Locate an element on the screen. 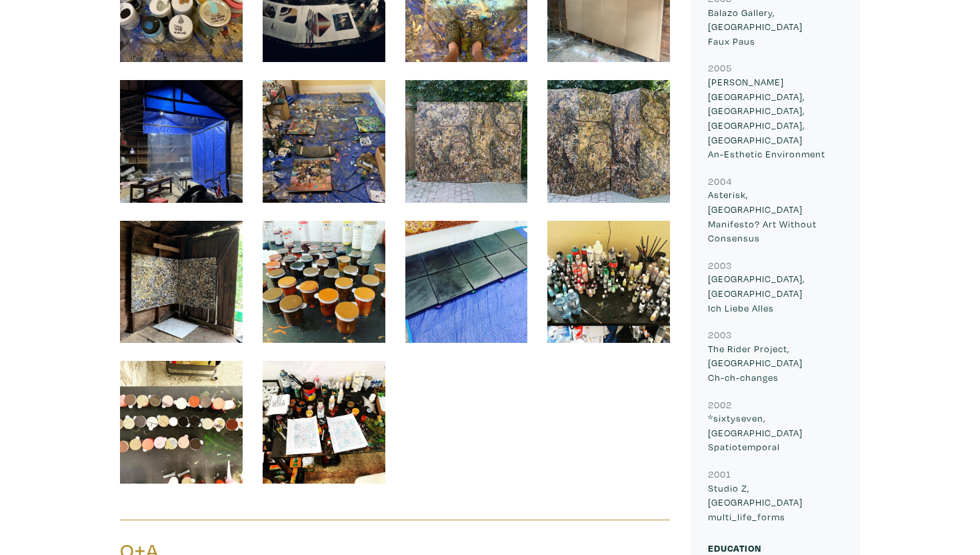 This screenshot has width=980, height=555. small: 2005 is located at coordinates (720, 68).